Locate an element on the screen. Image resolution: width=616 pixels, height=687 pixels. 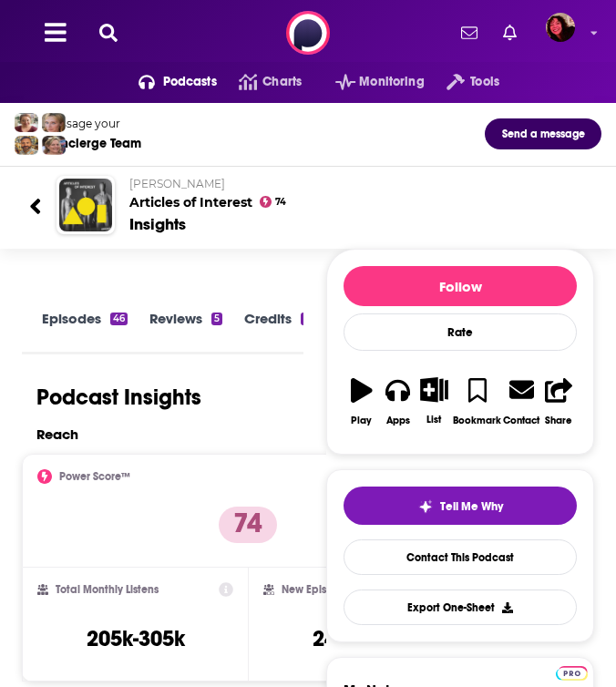
button: Export One-Sheet is located at coordinates (460, 606).